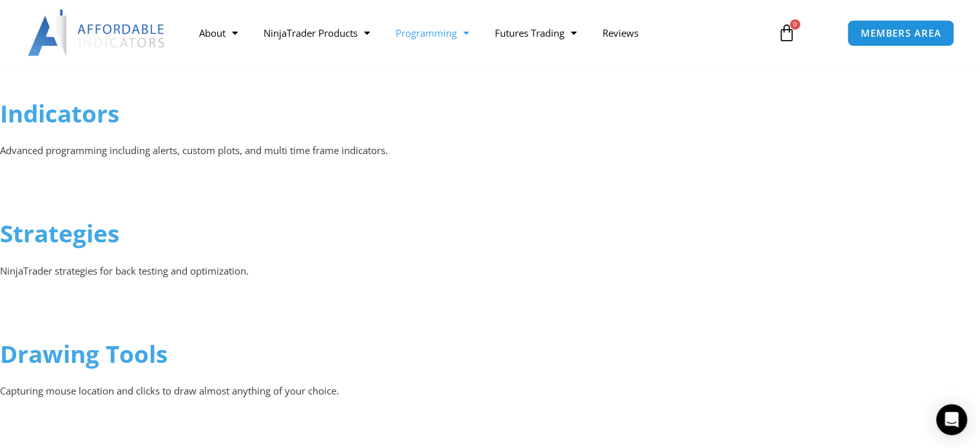  Describe the element at coordinates (316, 33) in the screenshot. I see `a: NinjaTrader Products` at that location.